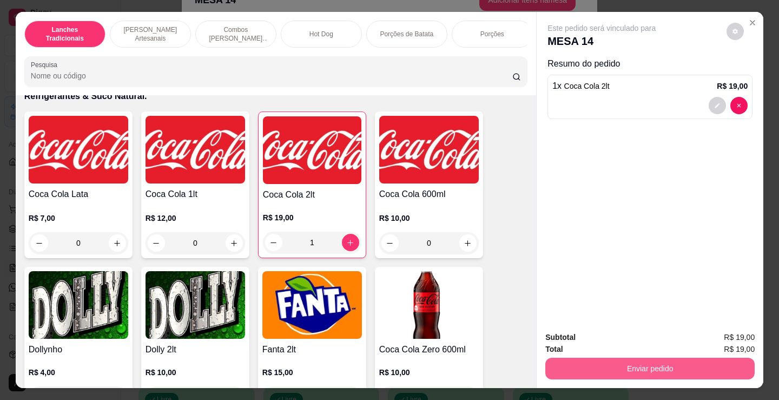  Describe the element at coordinates (312, 372) in the screenshot. I see `p: R$ 15,00` at that location.